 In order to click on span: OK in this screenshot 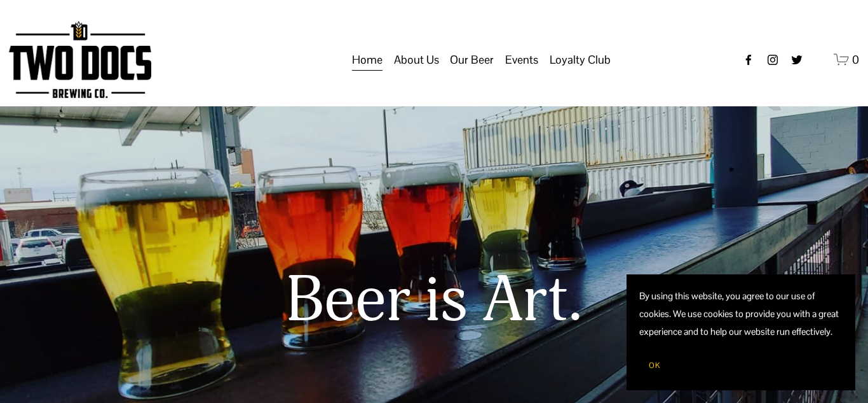, I will do `click(654, 365)`.